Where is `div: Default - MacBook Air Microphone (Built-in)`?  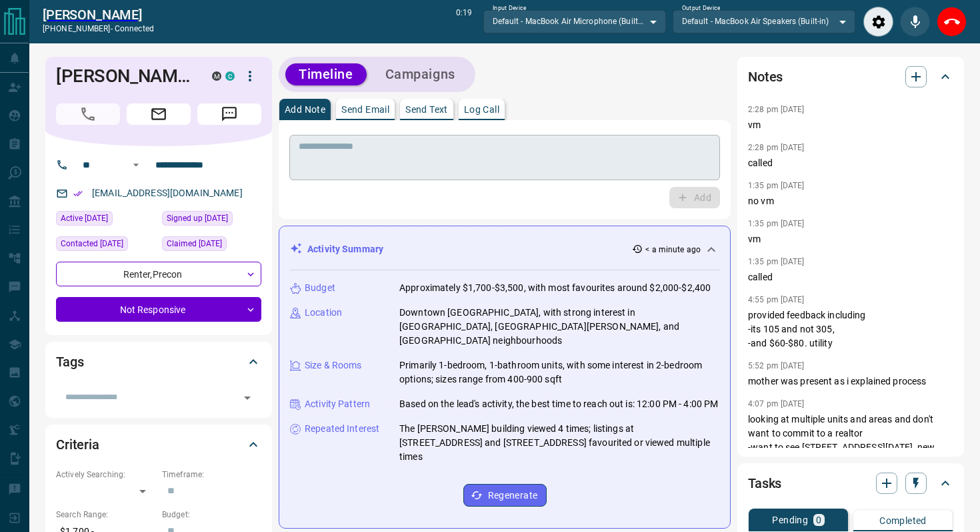
div: Default - MacBook Air Microphone (Built-in) is located at coordinates (574, 21).